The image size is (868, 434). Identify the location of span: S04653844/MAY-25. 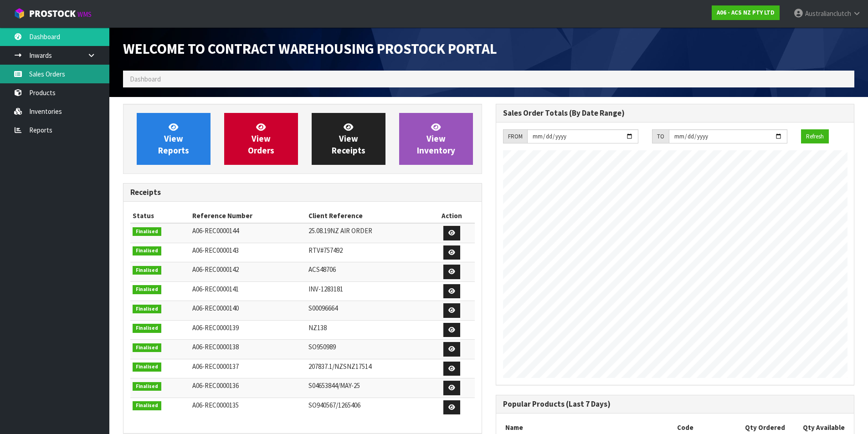
(334, 386).